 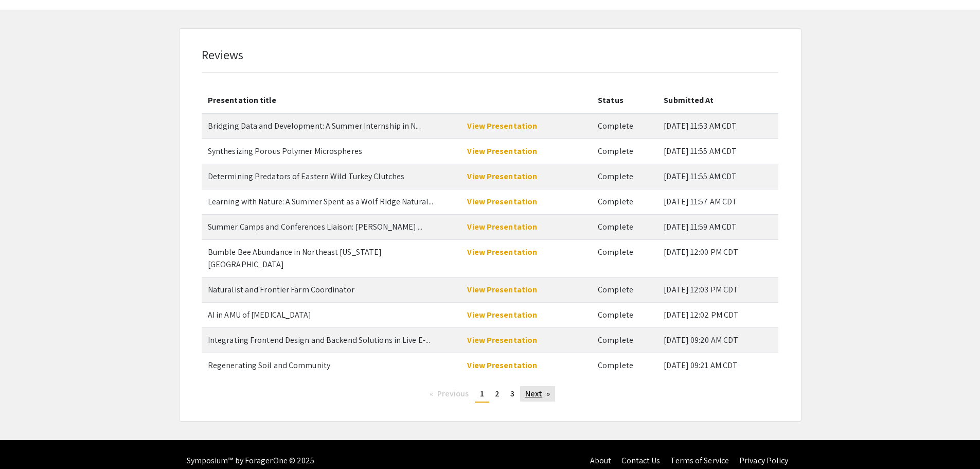 I want to click on span: Bridging Data and Development:&nbsp;A Summer Internship in Nonprofit Strategy, so click(x=315, y=126).